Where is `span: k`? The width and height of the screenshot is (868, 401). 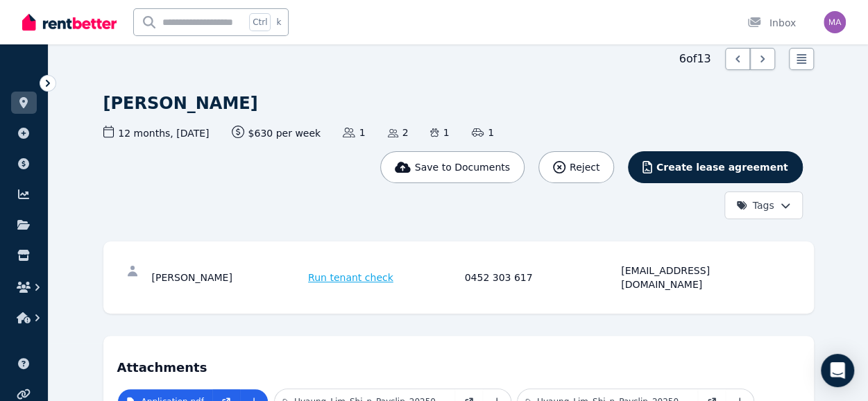
span: k is located at coordinates (278, 22).